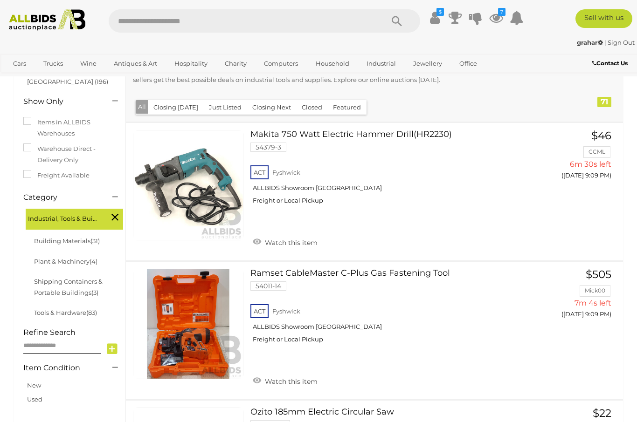 The height and width of the screenshot is (422, 637). I want to click on label: Items in ALLBIDS Warehouses, so click(69, 128).